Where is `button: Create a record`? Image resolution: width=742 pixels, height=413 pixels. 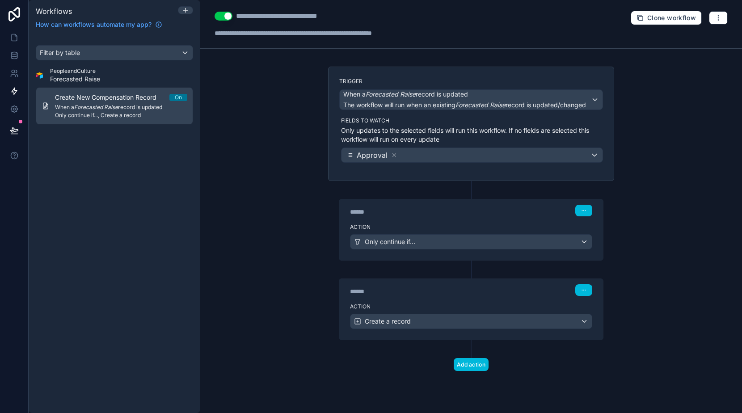
button: Create a record is located at coordinates (471, 321).